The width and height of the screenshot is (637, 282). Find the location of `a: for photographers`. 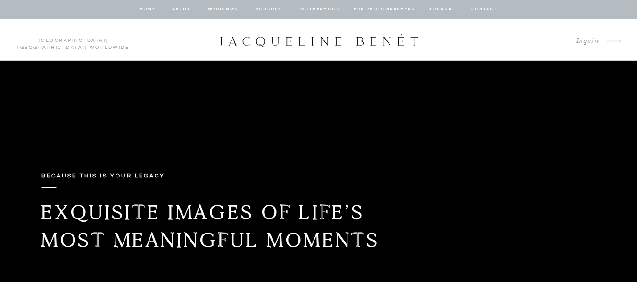

a: for photographers is located at coordinates (384, 9).